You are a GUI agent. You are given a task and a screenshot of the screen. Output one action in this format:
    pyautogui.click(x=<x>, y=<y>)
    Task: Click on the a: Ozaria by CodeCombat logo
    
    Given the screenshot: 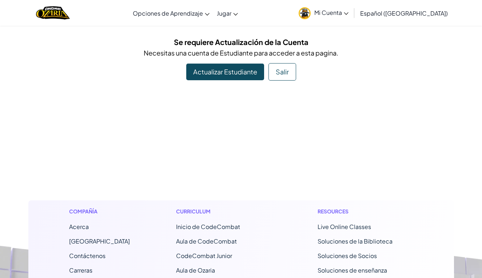 What is the action you would take?
    pyautogui.click(x=53, y=13)
    